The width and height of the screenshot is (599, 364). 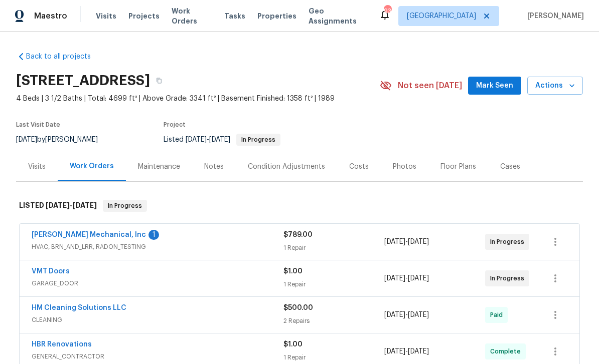 What do you see at coordinates (157, 247) in the screenshot?
I see `span: HVAC, BRN_AND_LRR, RADON_TESTING` at bounding box center [157, 247].